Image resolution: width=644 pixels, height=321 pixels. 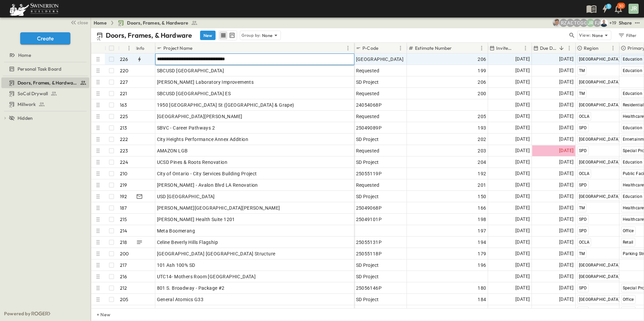 What do you see at coordinates (124, 82) in the screenshot?
I see `p: 227` at bounding box center [124, 82].